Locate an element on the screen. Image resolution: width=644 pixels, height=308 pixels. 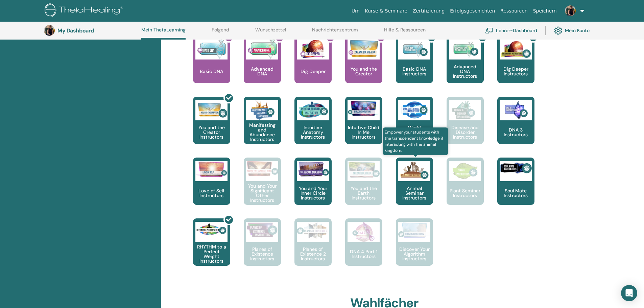
a: Advanced DNA Instructors Advanced DNA Instructors is located at coordinates (465, 66).